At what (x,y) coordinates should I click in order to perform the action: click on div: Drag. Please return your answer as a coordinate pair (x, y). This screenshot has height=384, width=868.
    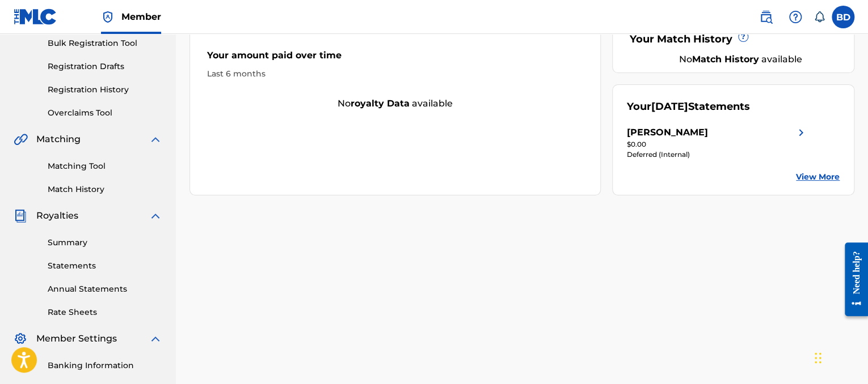
    Looking at the image, I should click on (818, 358).